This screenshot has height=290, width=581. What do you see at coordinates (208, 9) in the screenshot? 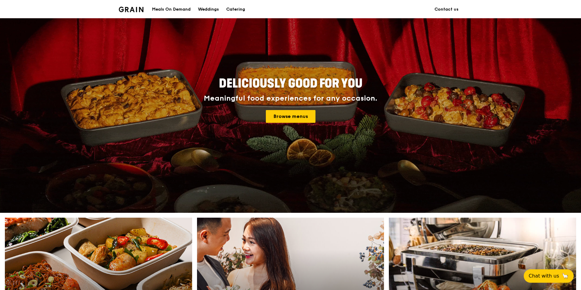
I see `div: Weddings` at bounding box center [208, 9].